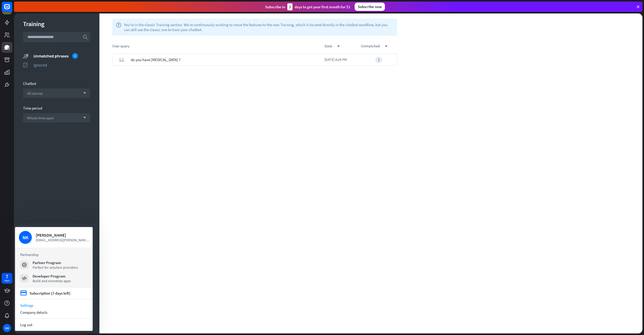 The image size is (644, 335). Describe the element at coordinates (57, 108) in the screenshot. I see `div: Time period` at that location.